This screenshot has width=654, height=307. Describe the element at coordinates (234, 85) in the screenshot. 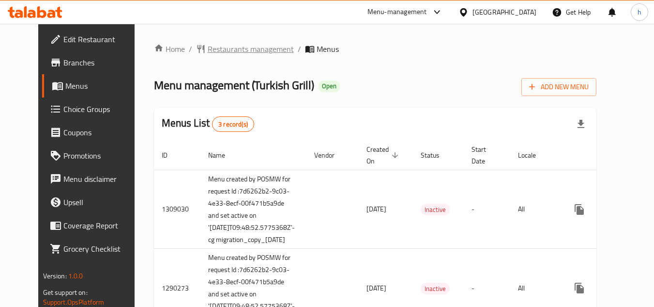

I see `span: Menu management ( Turkish Grill )` at that location.